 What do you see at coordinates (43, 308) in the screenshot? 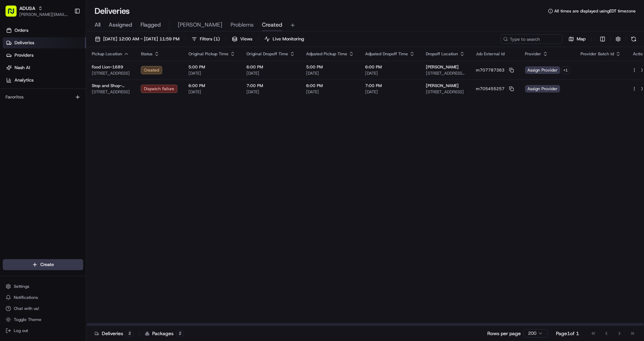
I see `button: Chat with us!` at bounding box center [43, 308].